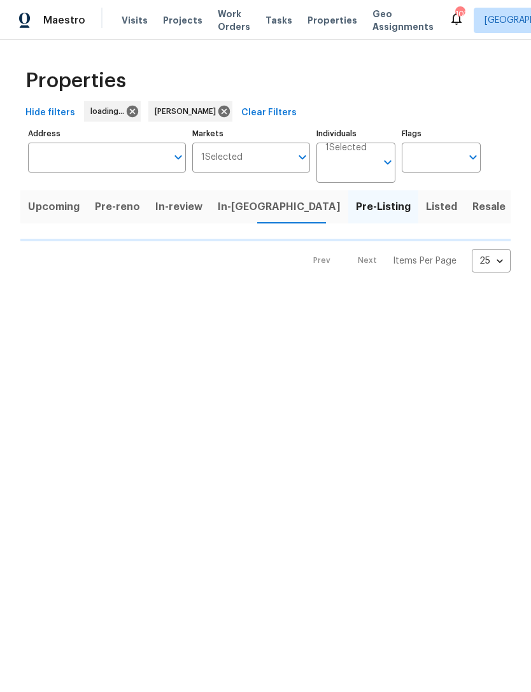 The width and height of the screenshot is (531, 692). Describe the element at coordinates (234, 20) in the screenshot. I see `span: Work Orders` at that location.